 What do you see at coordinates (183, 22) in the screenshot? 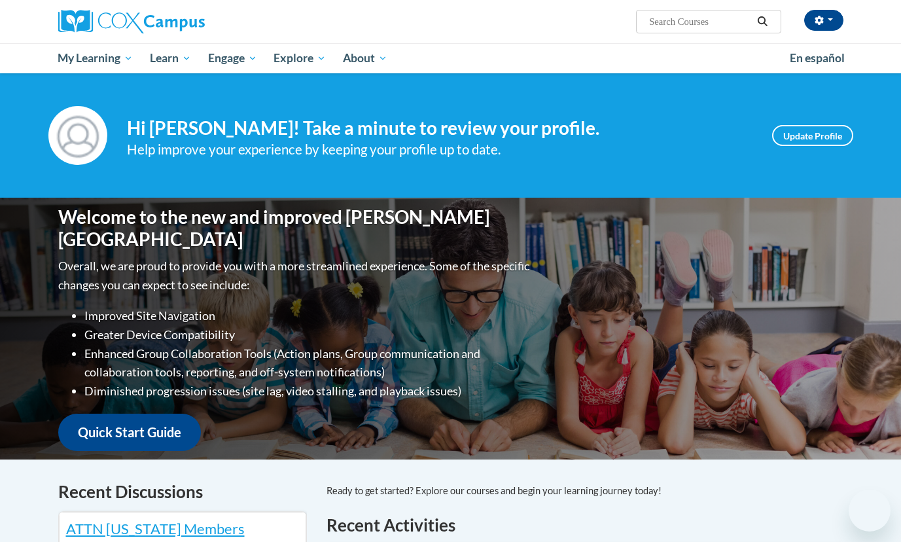
I see `a: Cox Campus` at bounding box center [183, 22].